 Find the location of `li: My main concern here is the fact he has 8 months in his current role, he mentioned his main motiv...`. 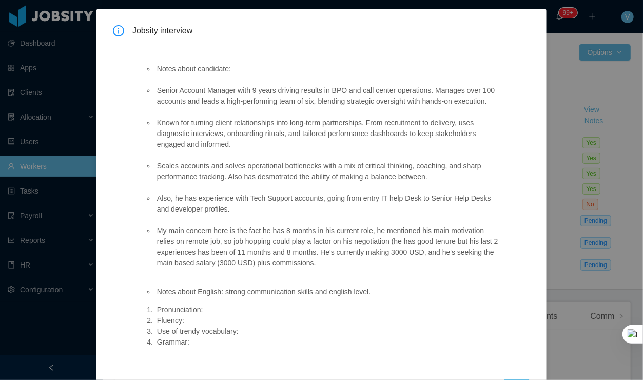

li: My main concern here is the fact he has 8 months in his current role, he mentioned his main motiv... is located at coordinates (328, 247).